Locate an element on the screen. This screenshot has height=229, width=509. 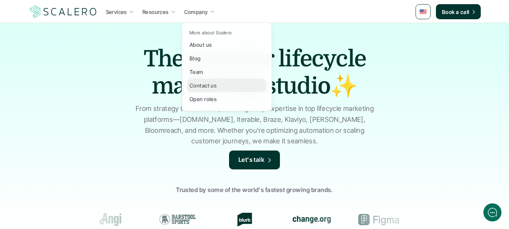
a: Blog is located at coordinates (227, 58).